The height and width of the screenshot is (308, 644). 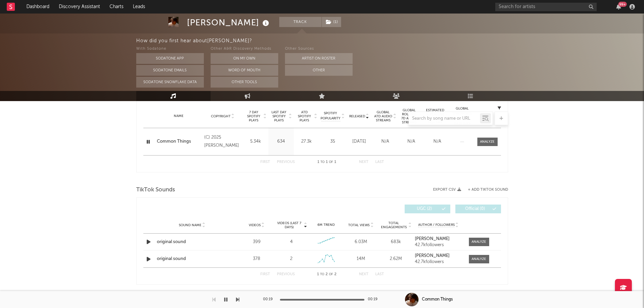 What do you see at coordinates (304, 116) in the screenshot?
I see `span: ATD Spotify Plays` at bounding box center [304, 116].